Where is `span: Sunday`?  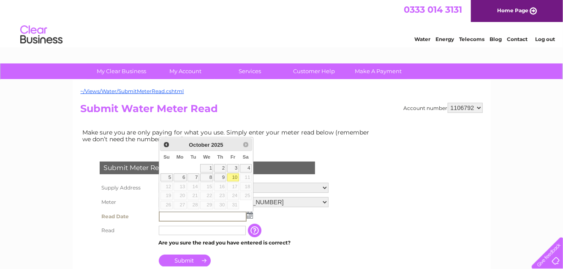
span: Sunday is located at coordinates (166, 157).